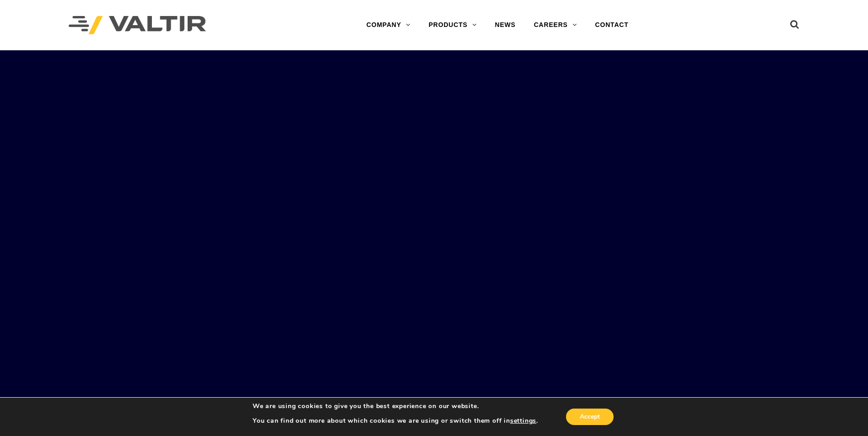  What do you see at coordinates (395, 407) in the screenshot?
I see `p: We are using cookies to give you the best experience on our website.` at bounding box center [395, 407].